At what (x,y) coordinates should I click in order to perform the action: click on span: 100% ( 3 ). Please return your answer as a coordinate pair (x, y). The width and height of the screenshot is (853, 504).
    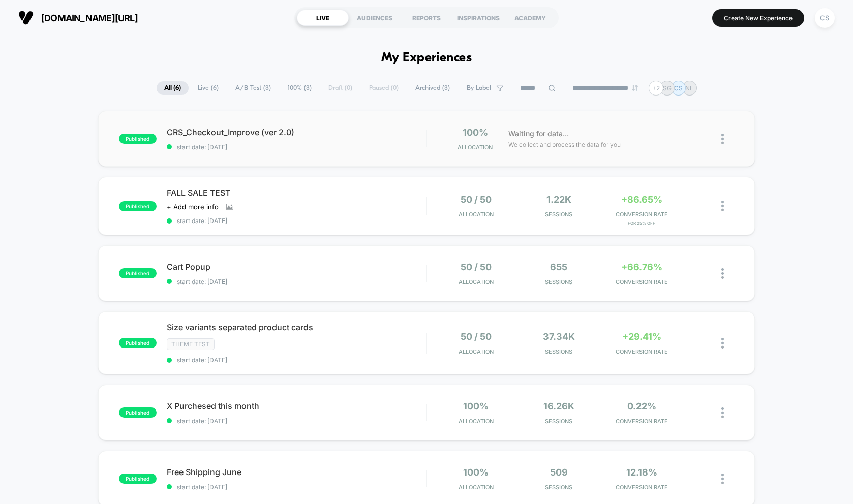
    Looking at the image, I should click on (300, 88).